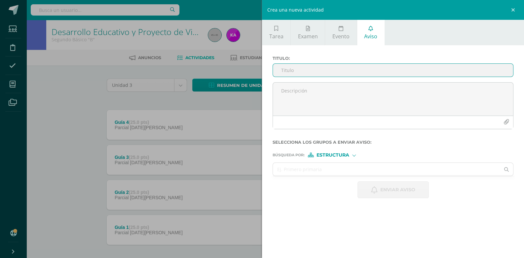 This screenshot has height=258, width=524. I want to click on span: Aviso, so click(370, 36).